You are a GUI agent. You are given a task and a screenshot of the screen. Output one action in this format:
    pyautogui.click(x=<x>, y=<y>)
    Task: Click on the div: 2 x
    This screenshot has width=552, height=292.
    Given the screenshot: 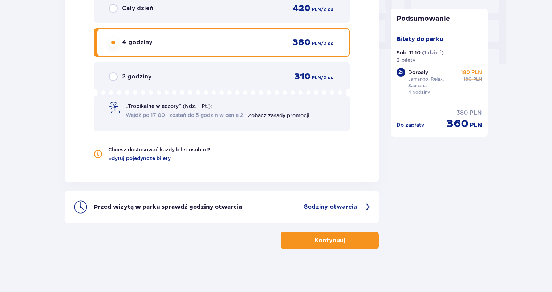 What is the action you would take?
    pyautogui.click(x=401, y=72)
    